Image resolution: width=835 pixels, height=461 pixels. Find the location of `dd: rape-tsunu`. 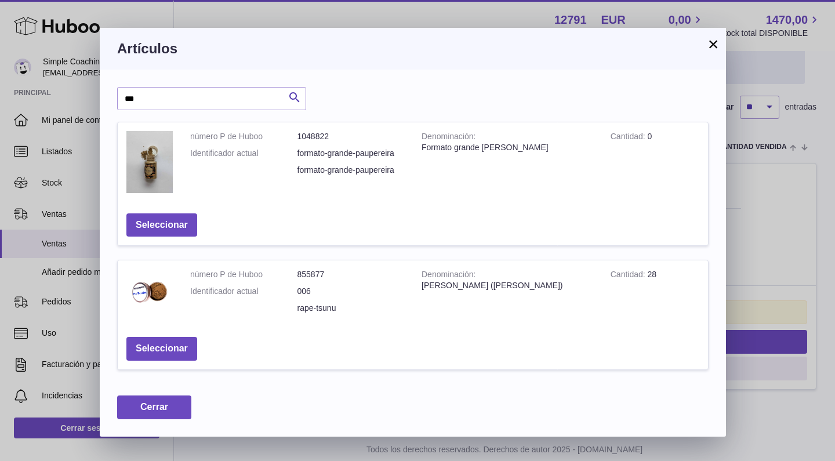

dd: rape-tsunu is located at coordinates (351, 308).